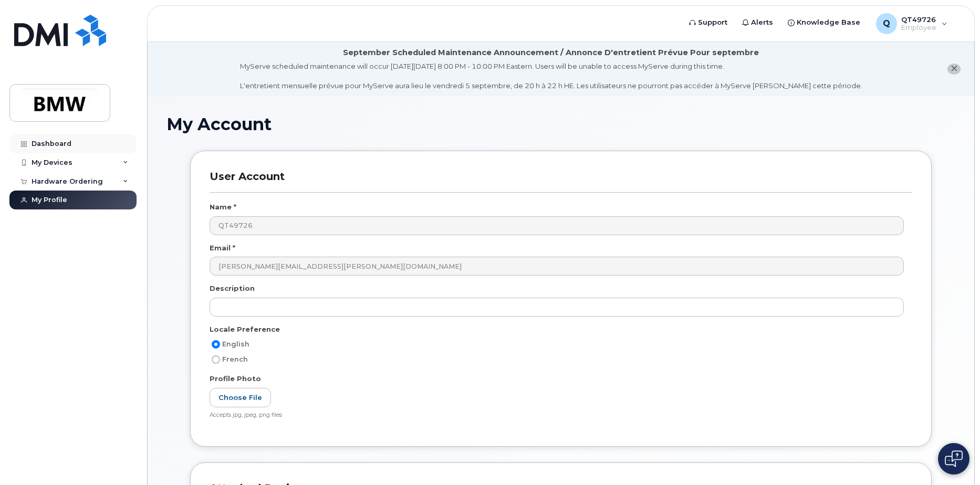  Describe the element at coordinates (561, 181) in the screenshot. I see `h3: User Account` at that location.